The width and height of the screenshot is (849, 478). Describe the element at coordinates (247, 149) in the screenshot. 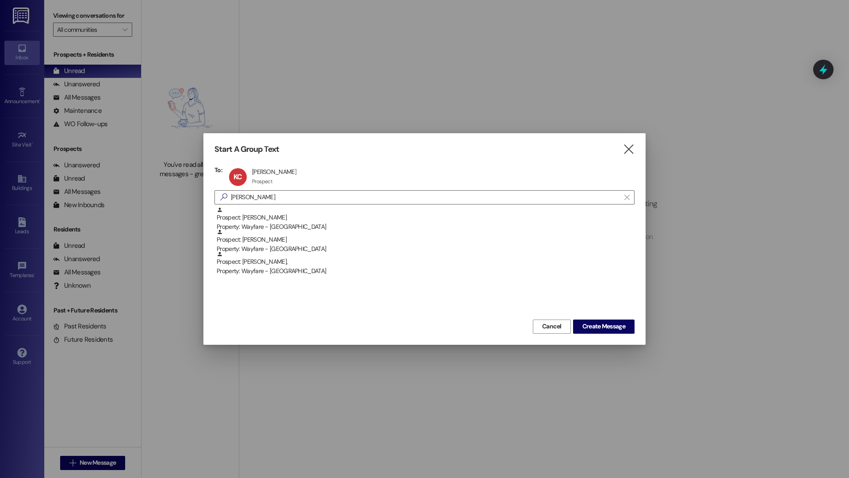

I see `h3: Start A Group Text` at that location.